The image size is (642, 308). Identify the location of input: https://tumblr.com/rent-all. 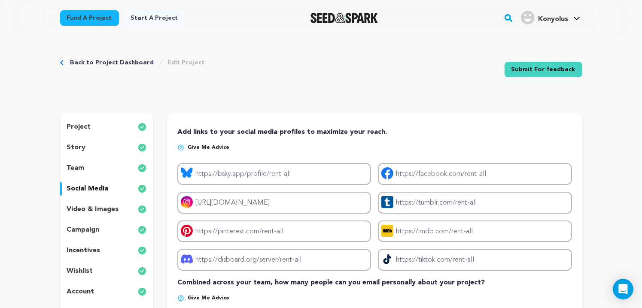
(474, 203).